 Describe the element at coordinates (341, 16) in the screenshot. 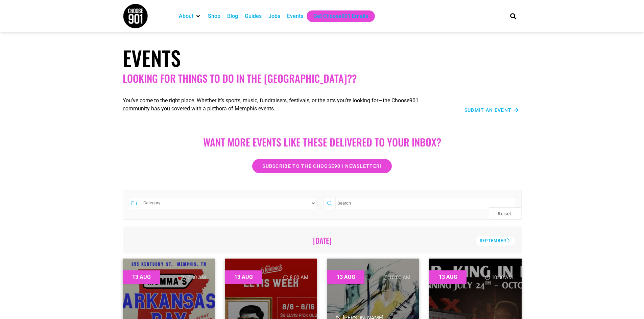

I see `div: Get Choose901 Emails` at that location.